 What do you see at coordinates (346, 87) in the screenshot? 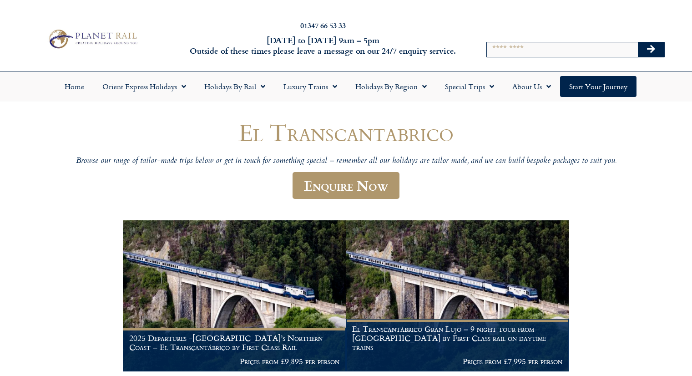
I see `nav: Menu` at bounding box center [346, 87].